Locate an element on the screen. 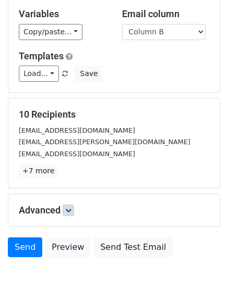 The image size is (228, 304). button: Save is located at coordinates (89, 73).